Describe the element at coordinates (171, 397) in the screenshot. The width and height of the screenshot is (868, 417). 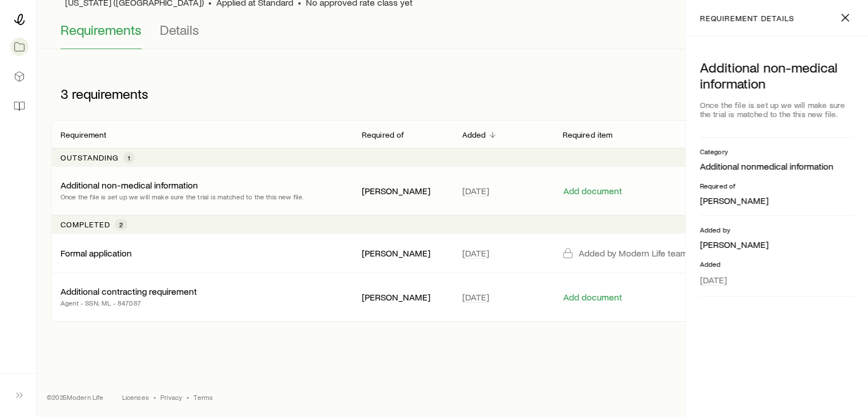
I see `a: Privacy` at that location.